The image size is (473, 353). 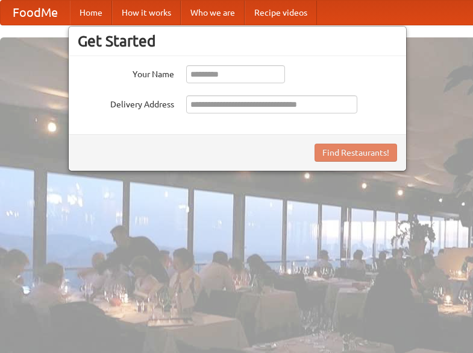 I want to click on a: Home, so click(x=91, y=13).